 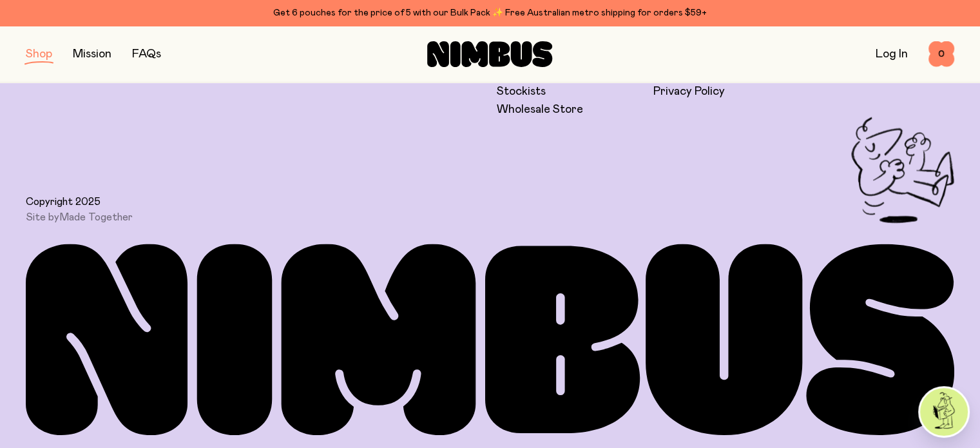 What do you see at coordinates (540, 110) in the screenshot?
I see `a: Wholesale Store` at bounding box center [540, 110].